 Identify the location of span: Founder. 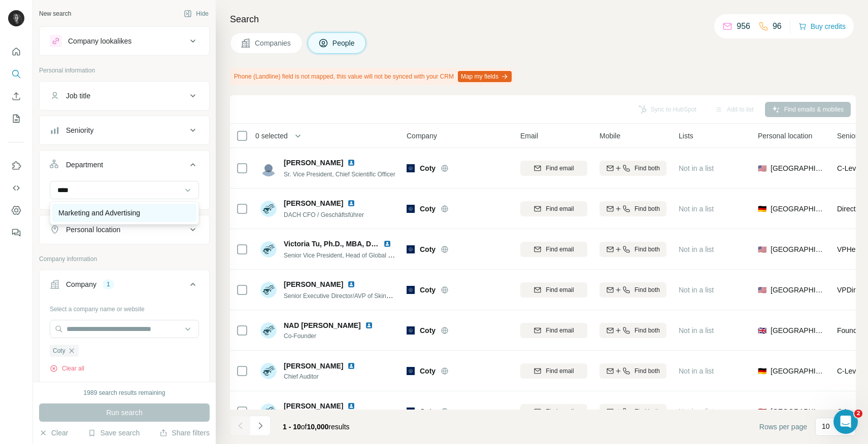
(850, 330).